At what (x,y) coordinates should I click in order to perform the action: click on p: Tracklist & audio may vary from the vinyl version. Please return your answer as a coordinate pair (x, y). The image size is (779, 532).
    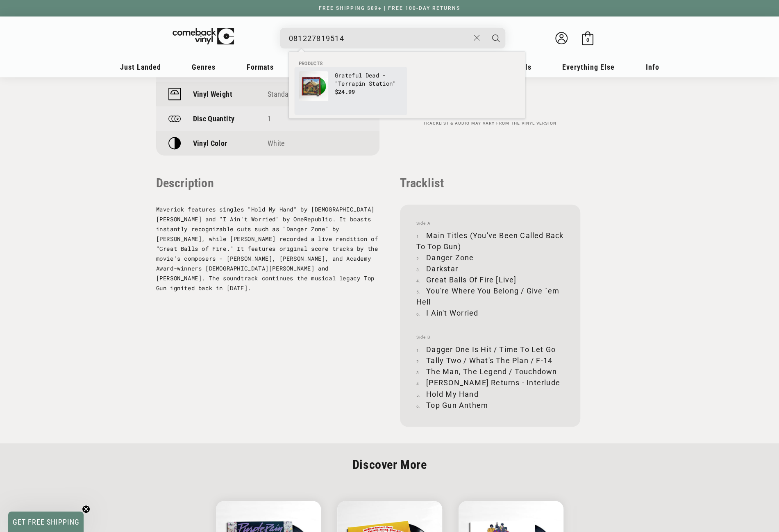
    Looking at the image, I should click on (490, 123).